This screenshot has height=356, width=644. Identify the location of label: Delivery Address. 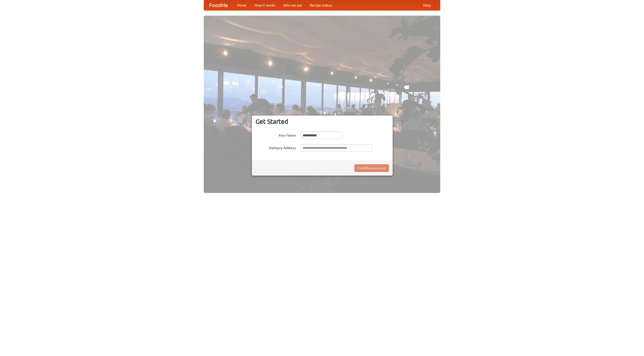
(276, 147).